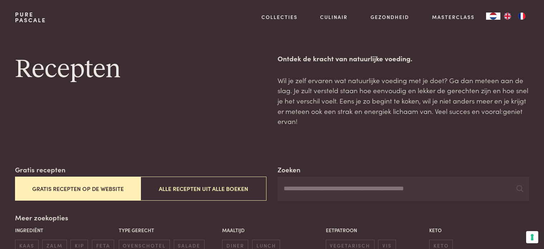 The image size is (544, 249). Describe the element at coordinates (390, 17) in the screenshot. I see `a: Gezondheid` at that location.